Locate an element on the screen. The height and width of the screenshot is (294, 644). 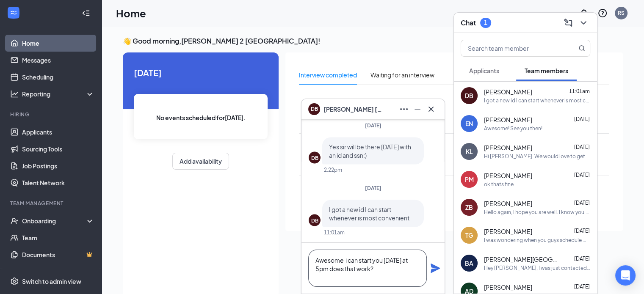
a: Scheduling is located at coordinates (58, 77).